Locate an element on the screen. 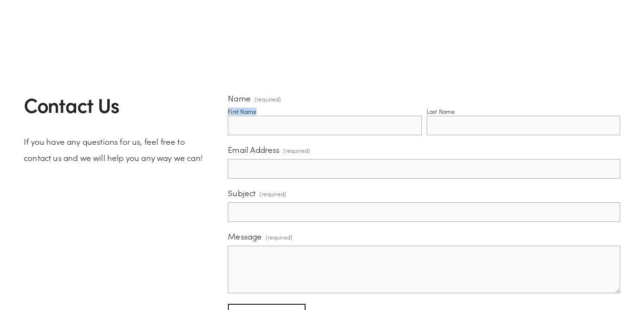 This screenshot has height=310, width=644. span: Name is located at coordinates (239, 98).